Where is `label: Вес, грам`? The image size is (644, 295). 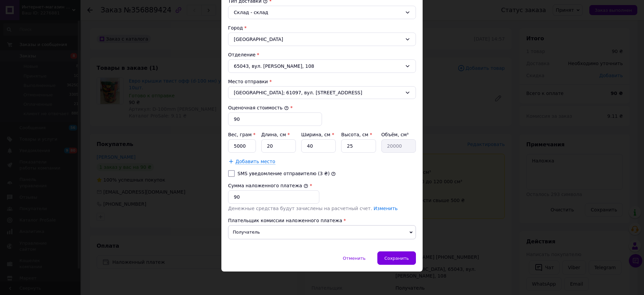 label: Вес, грам is located at coordinates (242, 134).